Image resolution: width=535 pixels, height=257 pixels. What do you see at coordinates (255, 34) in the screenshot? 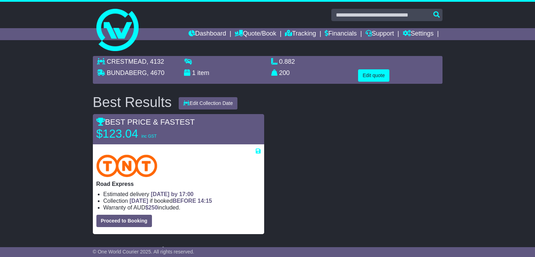
I see `a: Quote/Book` at bounding box center [255, 34].